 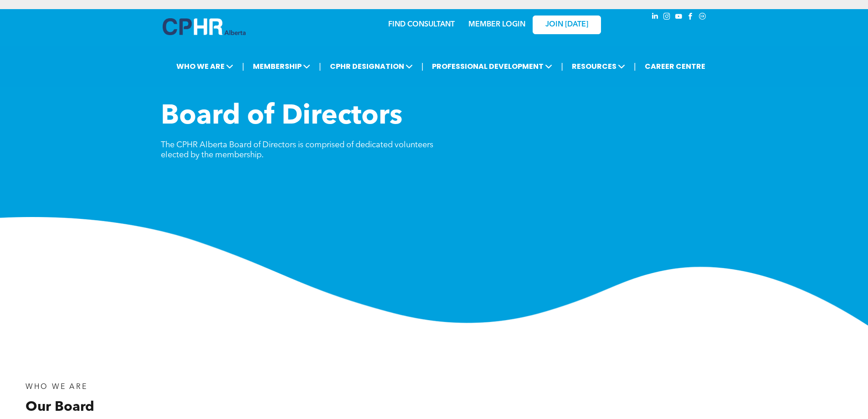 I want to click on span: PROFESSIONAL DEVELOPMENT, so click(x=492, y=66).